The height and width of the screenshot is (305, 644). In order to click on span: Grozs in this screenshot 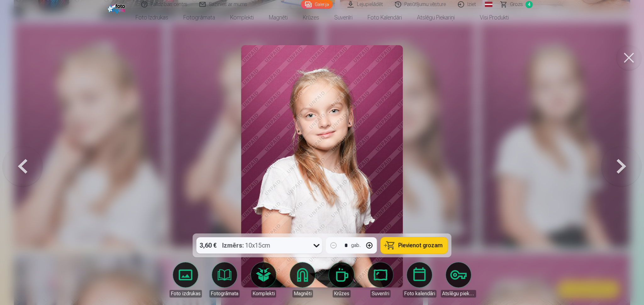, I will do `click(516, 5)`.